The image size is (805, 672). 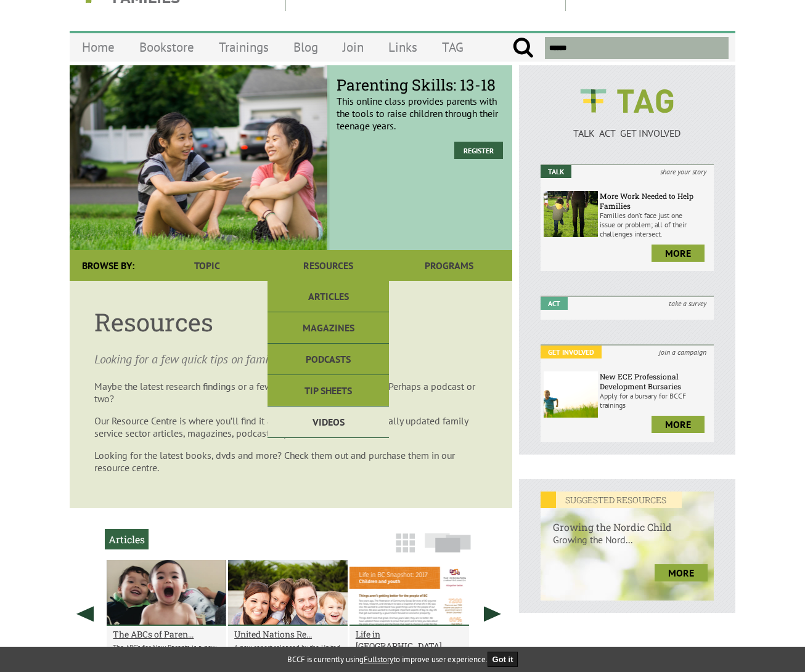 I want to click on a: Magazines, so click(x=328, y=327).